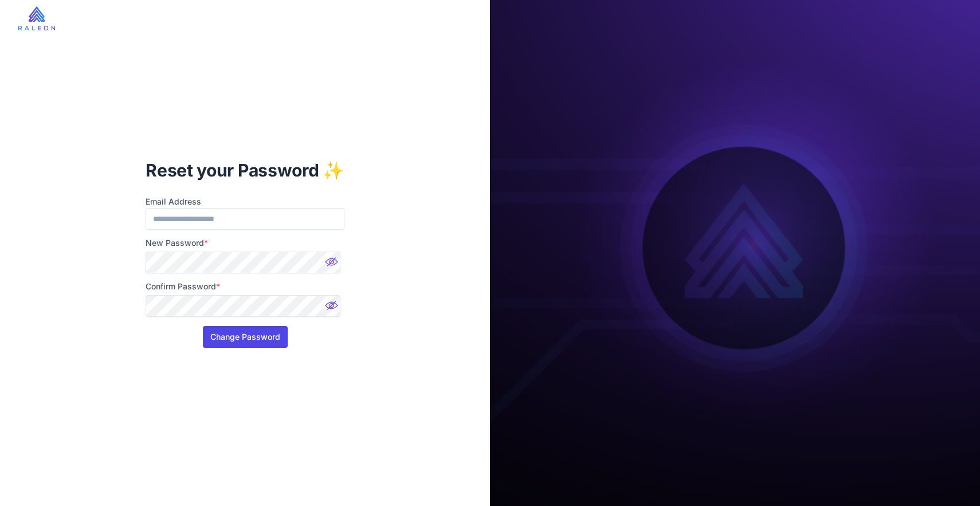 The image size is (980, 506). I want to click on label: New Password, so click(245, 244).